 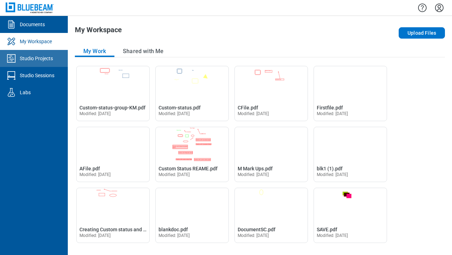 I want to click on span: DocumentSC.pdf, so click(x=257, y=229).